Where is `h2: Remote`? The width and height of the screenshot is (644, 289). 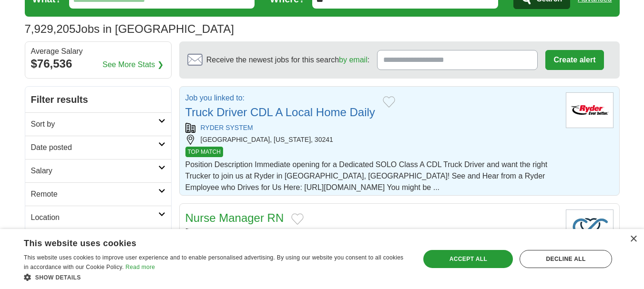 h2: Remote is located at coordinates (94, 194).